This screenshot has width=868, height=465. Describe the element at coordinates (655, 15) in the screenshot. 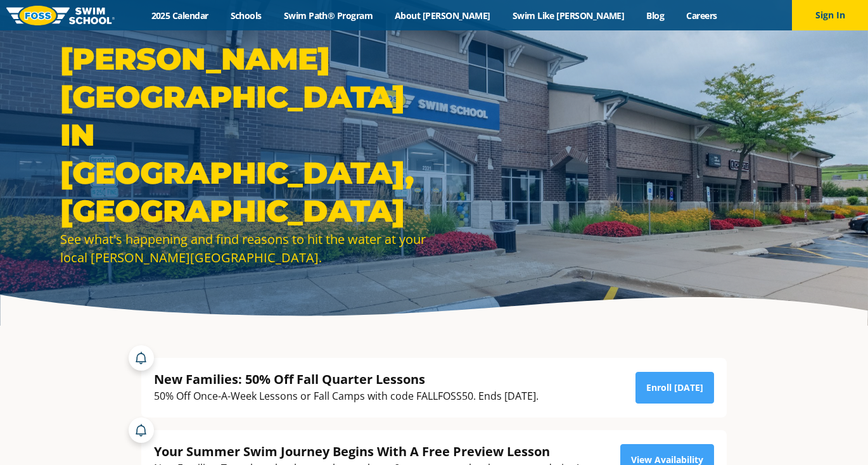

I see `a: Blog` at that location.